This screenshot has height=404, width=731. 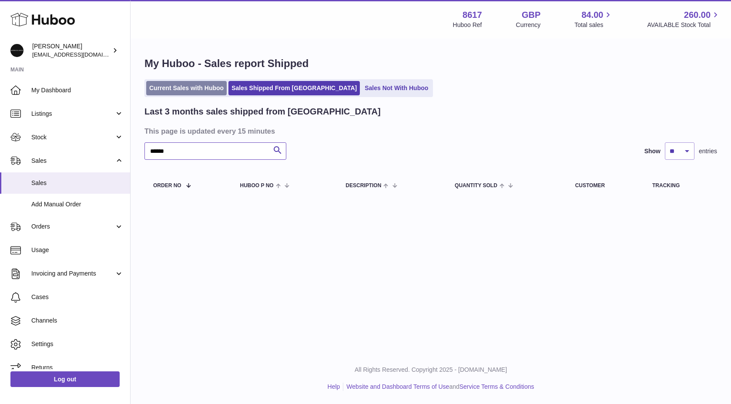 What do you see at coordinates (528, 25) in the screenshot?
I see `div: Currency` at bounding box center [528, 25].